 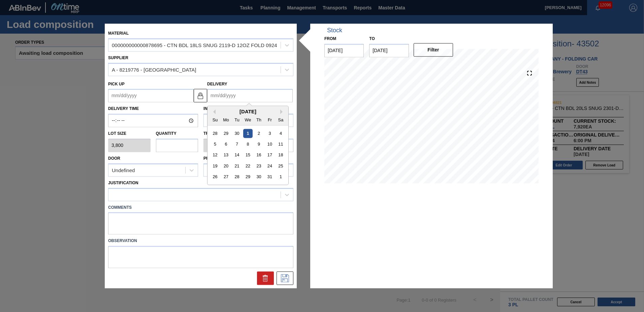 I want to click on div: Choose Tuesday, October 7th, 2025, so click(x=237, y=144).